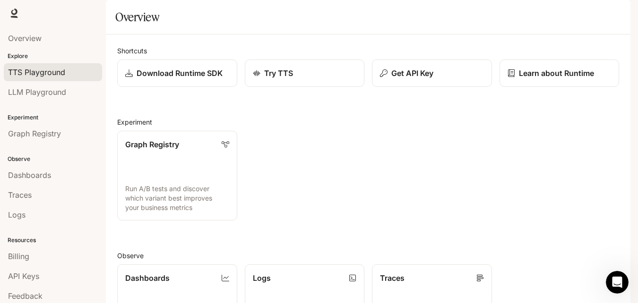  I want to click on p: Dashboards, so click(147, 278).